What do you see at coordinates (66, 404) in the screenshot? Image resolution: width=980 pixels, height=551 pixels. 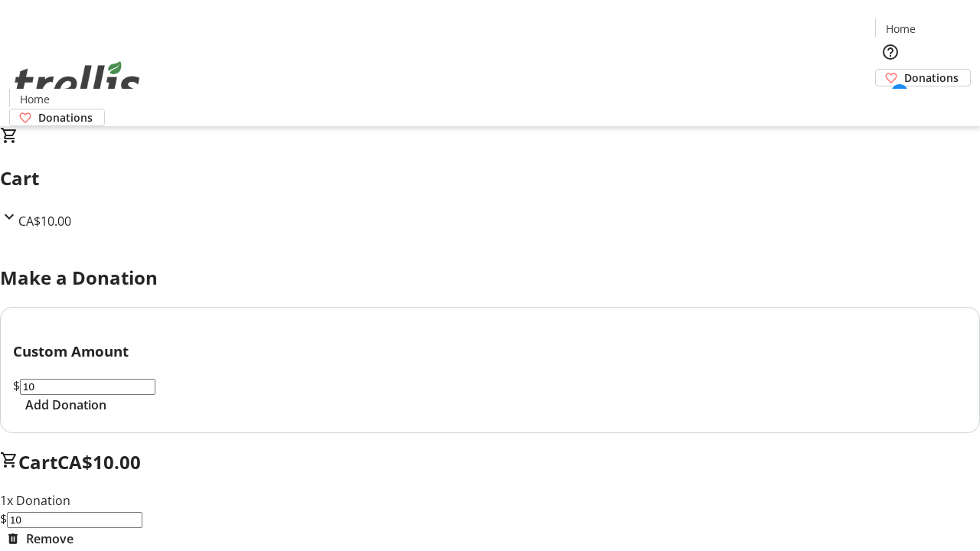 I see `button: Add Donation` at bounding box center [66, 404].